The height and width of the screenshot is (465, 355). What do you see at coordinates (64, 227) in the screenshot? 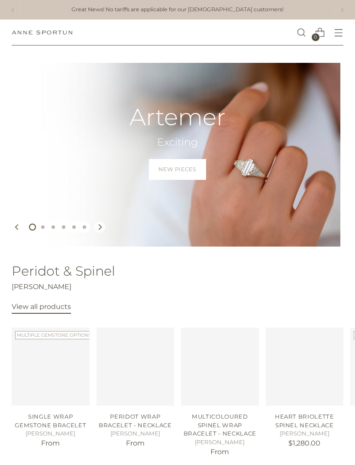
I see `button: Move carousel to slide 4` at bounding box center [64, 227].